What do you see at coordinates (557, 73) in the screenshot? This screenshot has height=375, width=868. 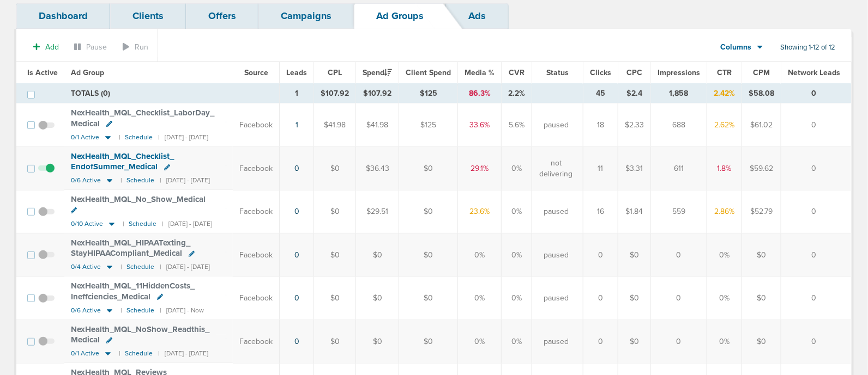 I see `span: Status` at bounding box center [557, 73].